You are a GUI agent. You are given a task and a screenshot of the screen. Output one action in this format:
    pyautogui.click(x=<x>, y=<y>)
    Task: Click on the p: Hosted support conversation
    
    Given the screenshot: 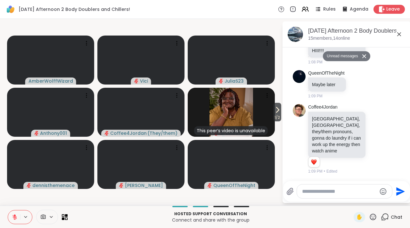 What is the action you would take?
    pyautogui.click(x=211, y=214)
    